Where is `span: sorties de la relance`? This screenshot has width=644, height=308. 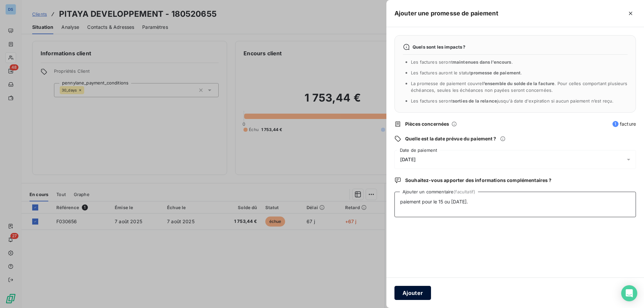
span: sorties de la relance is located at coordinates (475, 101).